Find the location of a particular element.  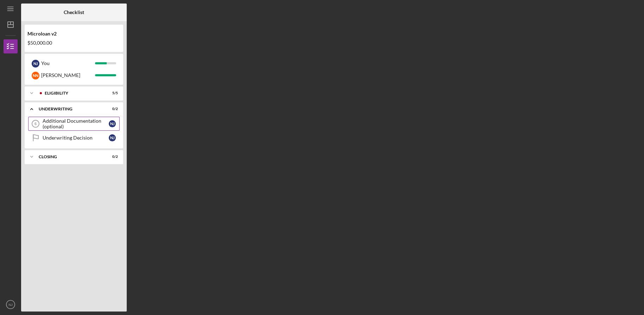

div: Underwriting Decision is located at coordinates (76, 138).